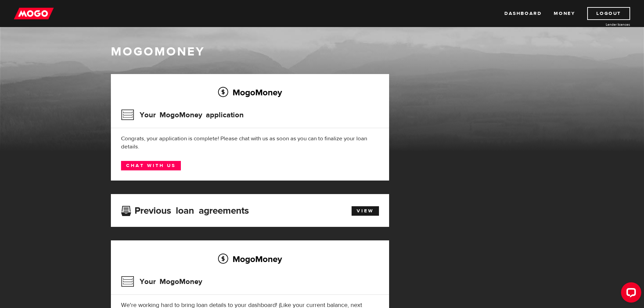 This screenshot has height=308, width=644. Describe the element at coordinates (151, 166) in the screenshot. I see `a: Chat with us` at that location.